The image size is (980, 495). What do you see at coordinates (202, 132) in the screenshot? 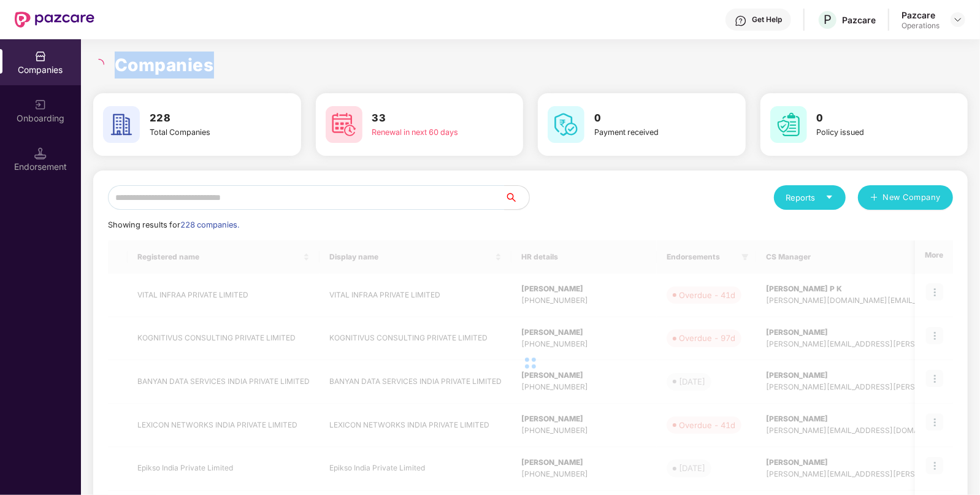
I see `div: Total Companies` at bounding box center [202, 132].